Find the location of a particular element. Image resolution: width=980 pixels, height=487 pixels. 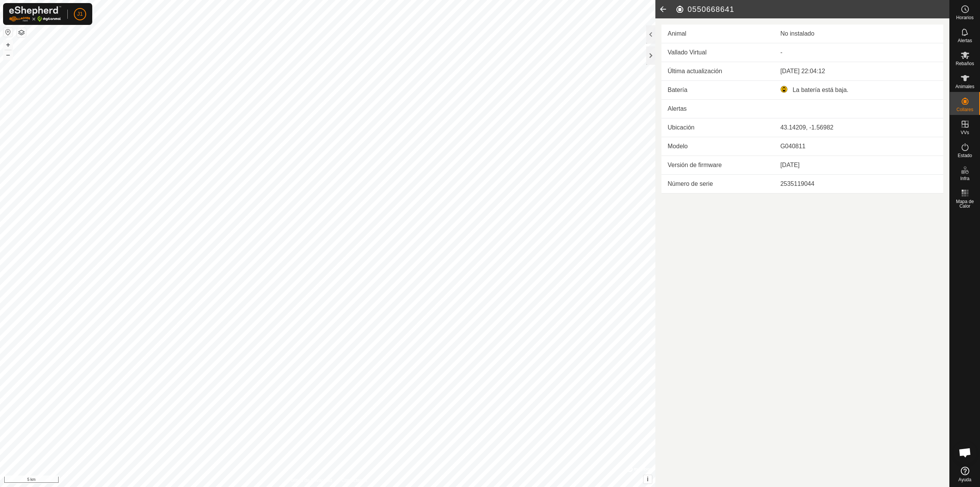

span: J1 is located at coordinates (80, 14).